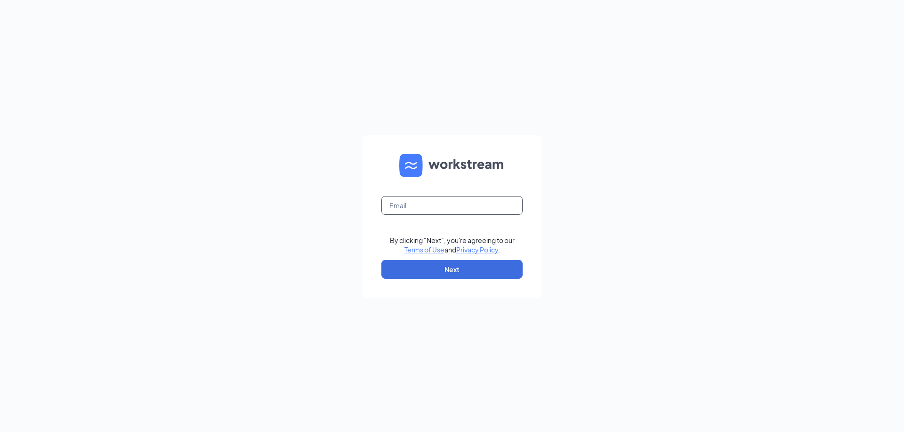 The image size is (904, 432). Describe the element at coordinates (452, 270) in the screenshot. I see `button: Next` at that location.